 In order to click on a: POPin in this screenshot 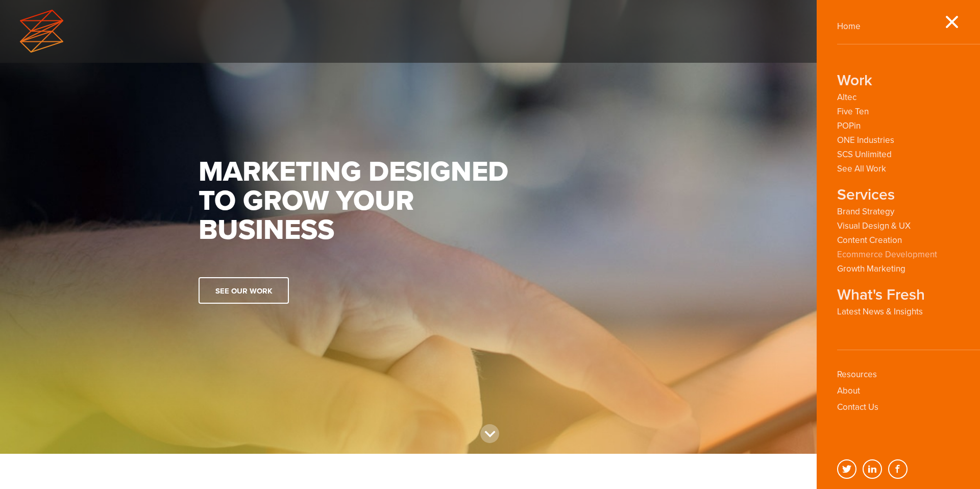, I will do `click(849, 126)`.